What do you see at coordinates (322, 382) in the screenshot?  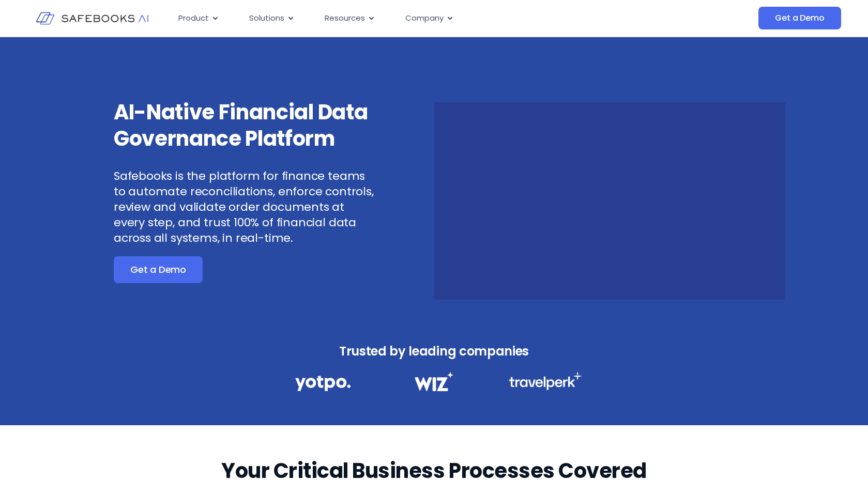 I see `img: Financial Data Governance 1` at bounding box center [322, 382].